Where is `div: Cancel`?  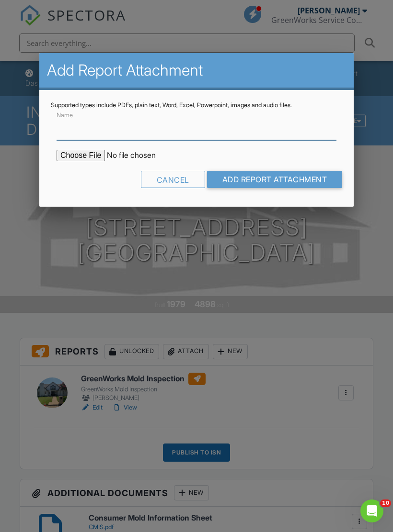
div: Cancel is located at coordinates (173, 179).